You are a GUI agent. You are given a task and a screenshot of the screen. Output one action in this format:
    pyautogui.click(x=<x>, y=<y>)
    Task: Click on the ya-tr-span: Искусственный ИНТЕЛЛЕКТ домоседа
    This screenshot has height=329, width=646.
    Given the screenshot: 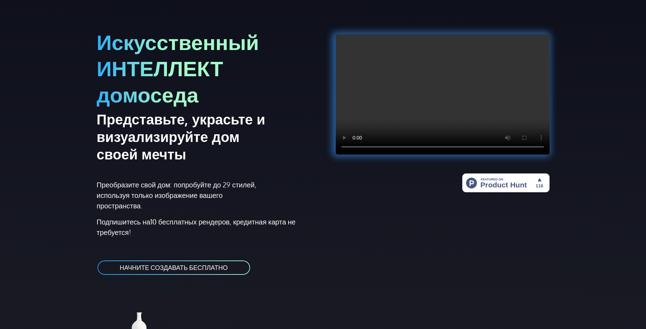 What is the action you would take?
    pyautogui.click(x=178, y=68)
    